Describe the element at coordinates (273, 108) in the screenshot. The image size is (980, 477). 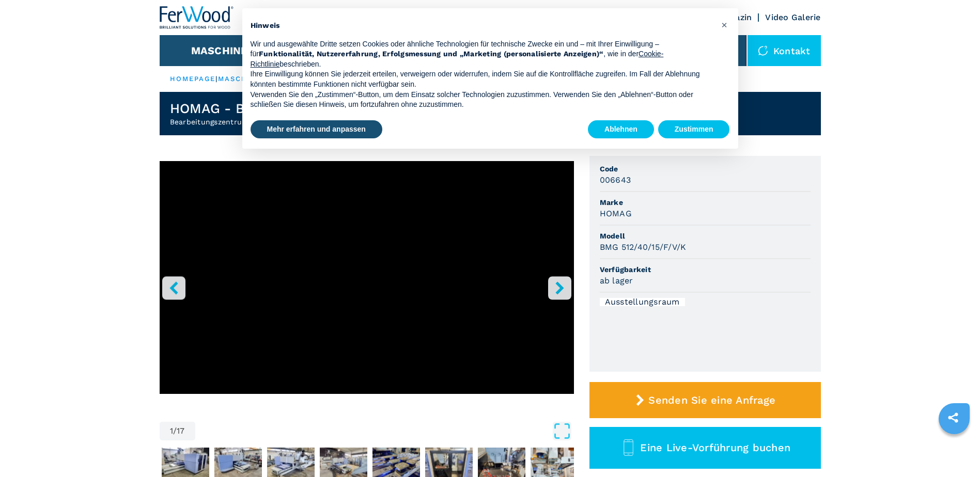
I see `h1: HOMAG - BMG 512/40/15/F/V/K` at that location.